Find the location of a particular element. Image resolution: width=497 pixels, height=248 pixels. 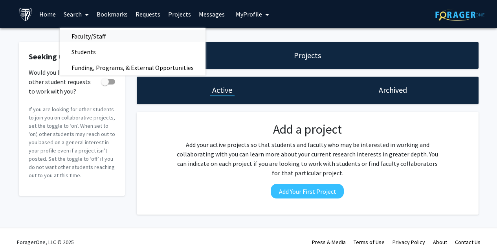

a: Search is located at coordinates (76, 14).